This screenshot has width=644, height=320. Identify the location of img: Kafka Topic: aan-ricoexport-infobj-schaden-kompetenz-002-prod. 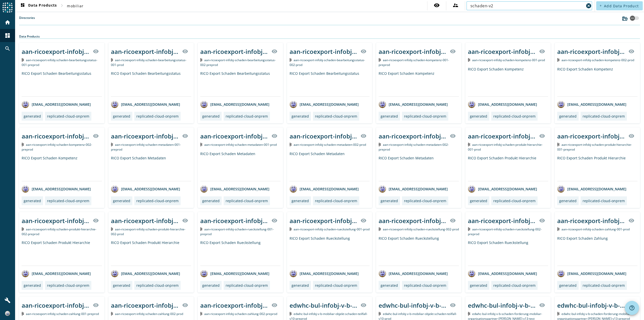
(559, 60).